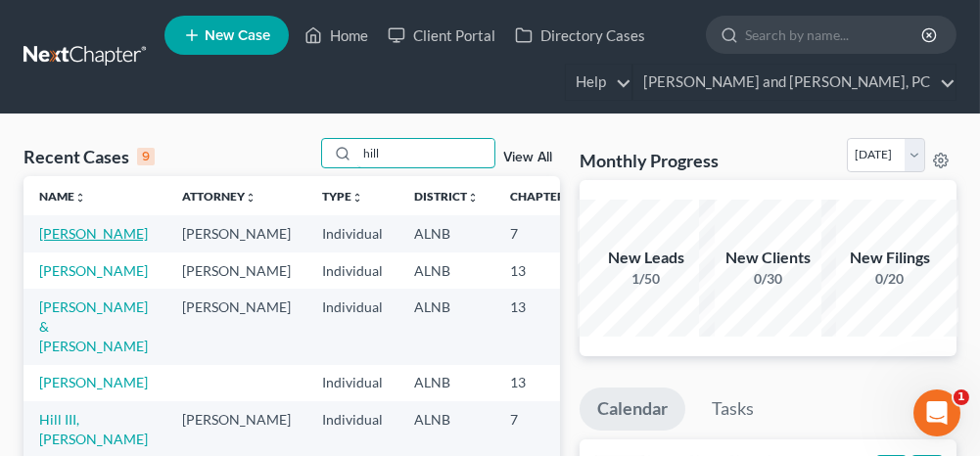  What do you see at coordinates (646, 257) in the screenshot?
I see `div: New Leads` at bounding box center [646, 257].